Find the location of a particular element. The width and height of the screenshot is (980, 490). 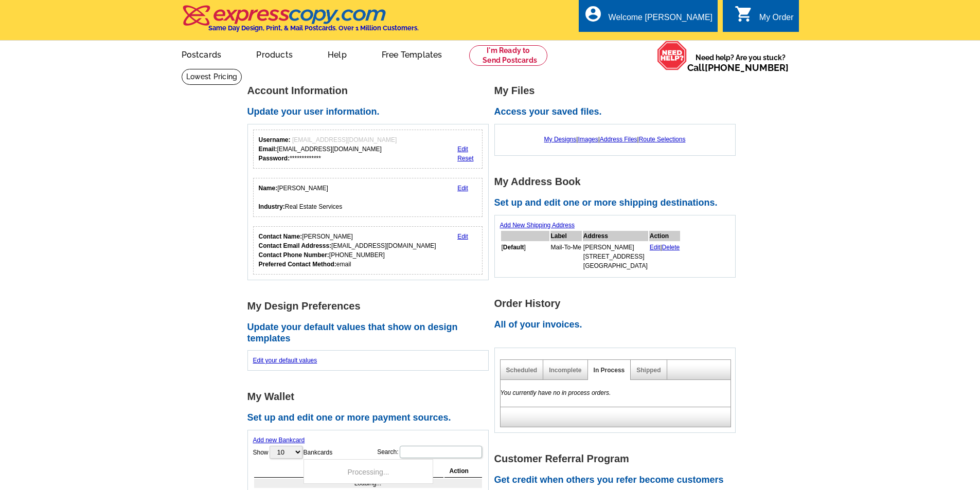

span: Call is located at coordinates (738, 68).